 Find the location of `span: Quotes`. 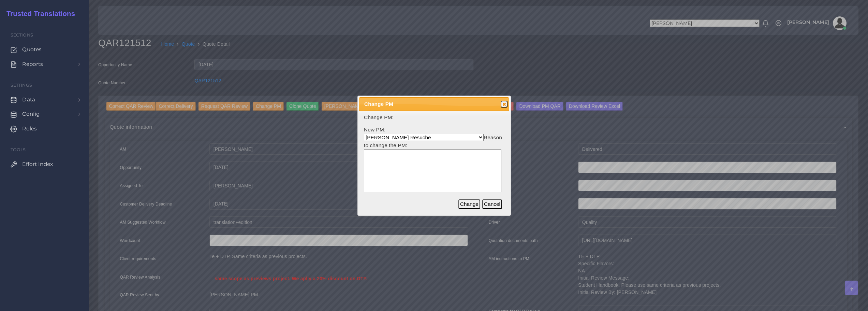

span: Quotes is located at coordinates (32, 49).